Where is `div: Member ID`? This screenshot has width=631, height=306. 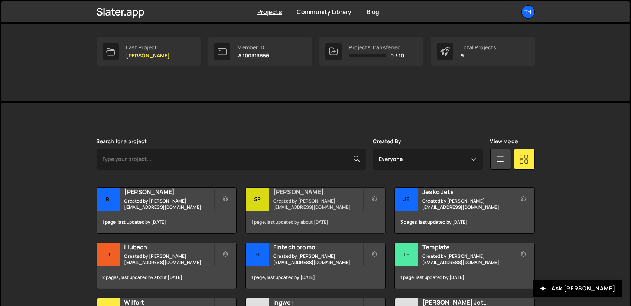 div: Member ID is located at coordinates (254, 48).